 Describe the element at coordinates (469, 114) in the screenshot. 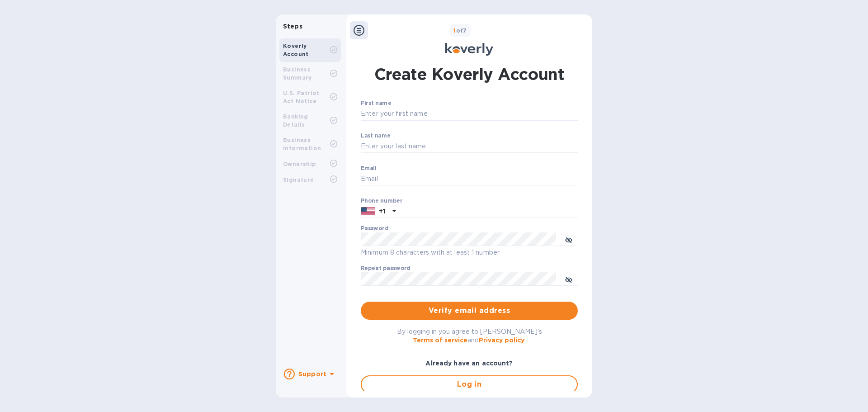

I see `input: Enter your first name` at that location.